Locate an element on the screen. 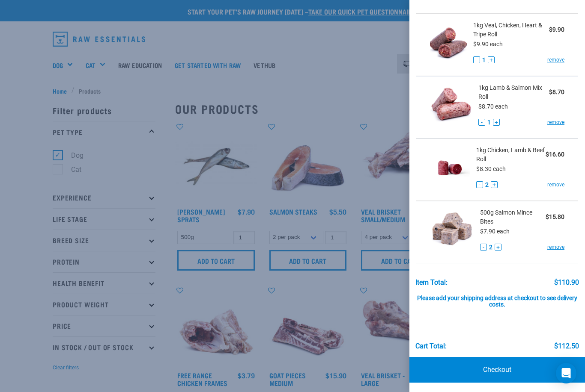 This screenshot has width=585, height=392. span: 1kg Lamb & Salmon Mix Roll is located at coordinates (514, 92).